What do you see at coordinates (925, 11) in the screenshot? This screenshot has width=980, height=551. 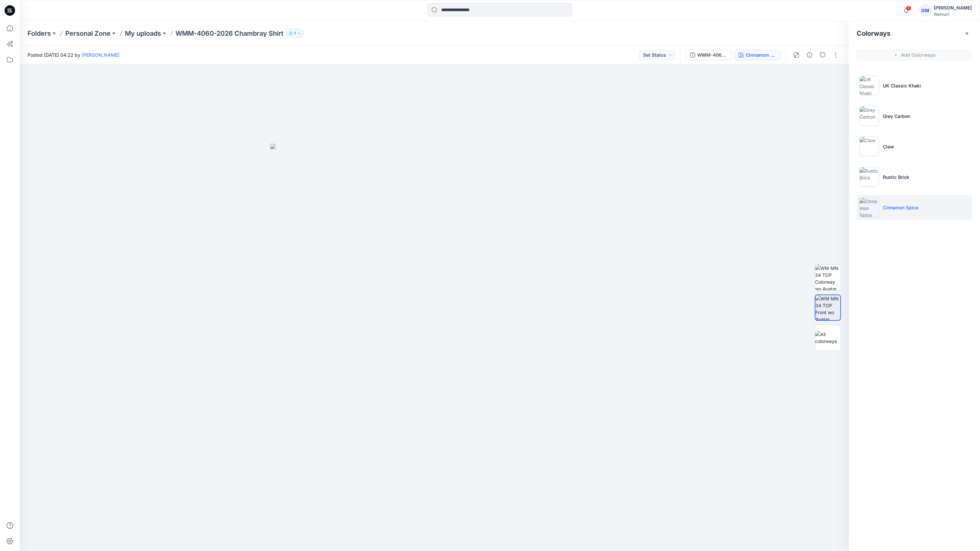 I see `div: GM` at bounding box center [925, 11].